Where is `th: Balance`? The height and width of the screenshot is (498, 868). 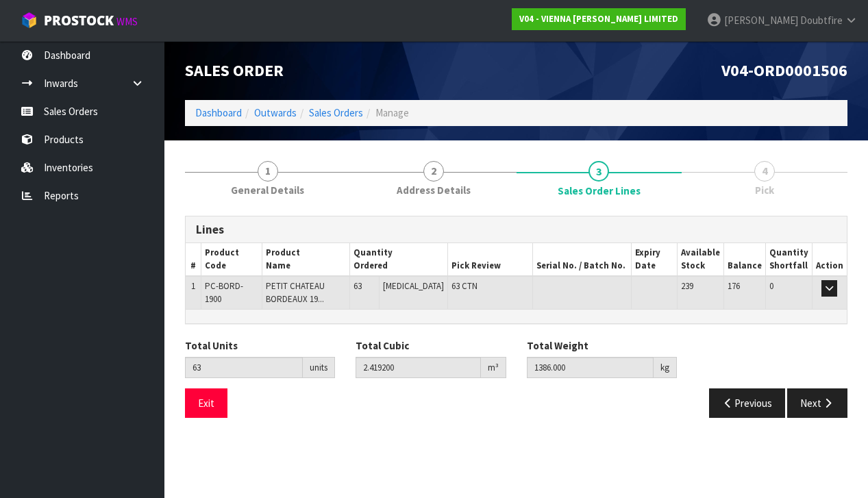
th: Balance is located at coordinates (744, 259).